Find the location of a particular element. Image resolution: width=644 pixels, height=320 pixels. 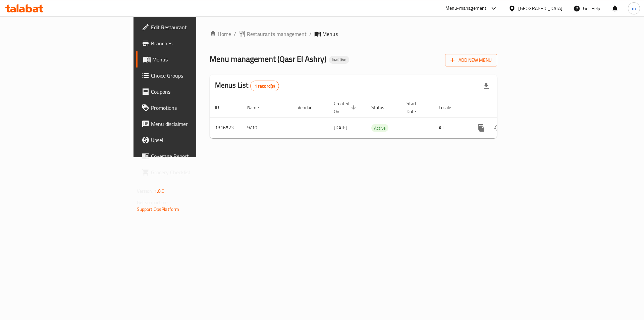

a: Restaurants management is located at coordinates (273, 34).